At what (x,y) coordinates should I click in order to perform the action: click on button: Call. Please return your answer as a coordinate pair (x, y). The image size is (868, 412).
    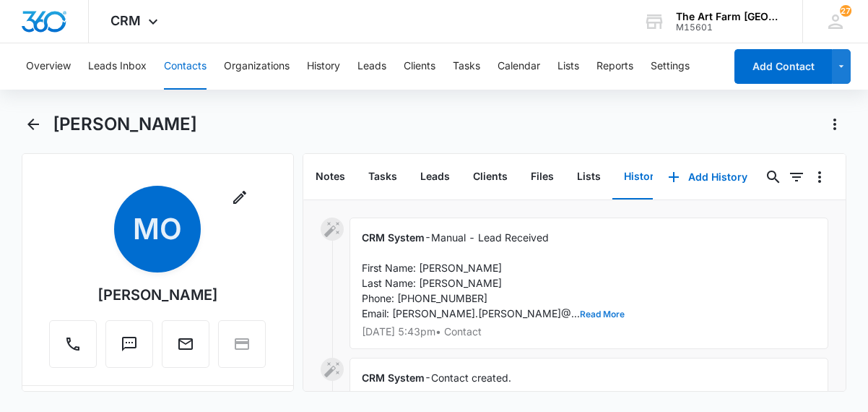
    Looking at the image, I should click on (73, 344).